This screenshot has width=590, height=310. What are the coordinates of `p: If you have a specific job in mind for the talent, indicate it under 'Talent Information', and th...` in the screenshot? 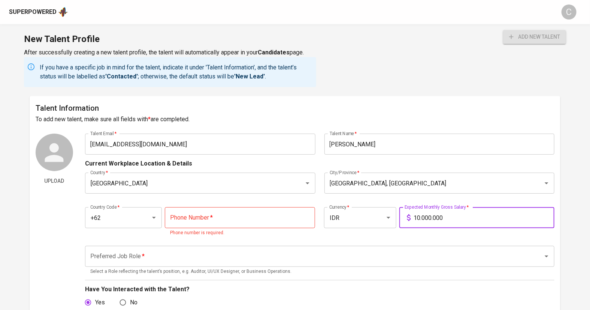 It's located at (176, 72).